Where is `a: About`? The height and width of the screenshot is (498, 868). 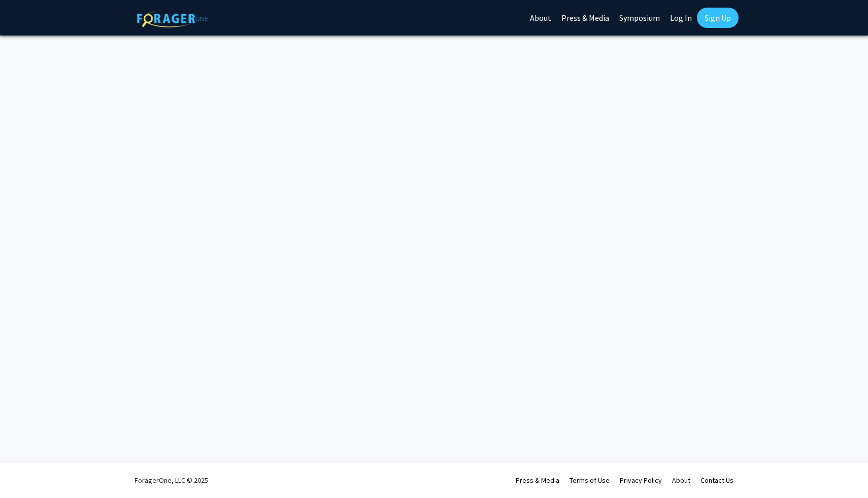
a: About is located at coordinates (681, 480).